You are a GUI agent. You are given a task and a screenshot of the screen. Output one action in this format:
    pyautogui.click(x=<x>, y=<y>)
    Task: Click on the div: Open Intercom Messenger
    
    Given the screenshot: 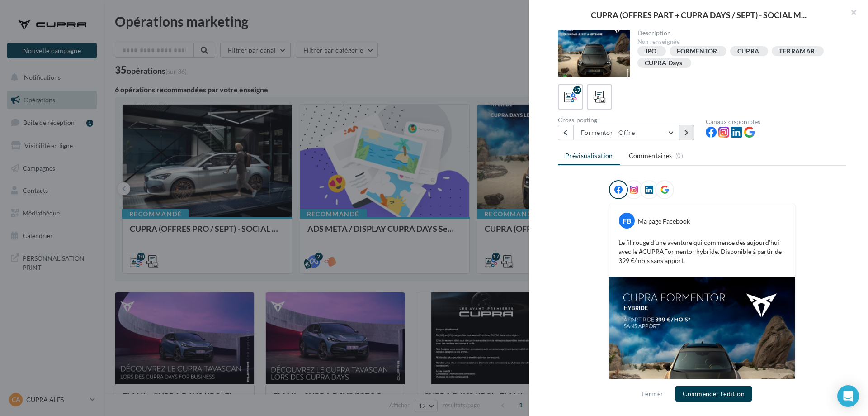 What is the action you would take?
    pyautogui.click(x=849, y=396)
    